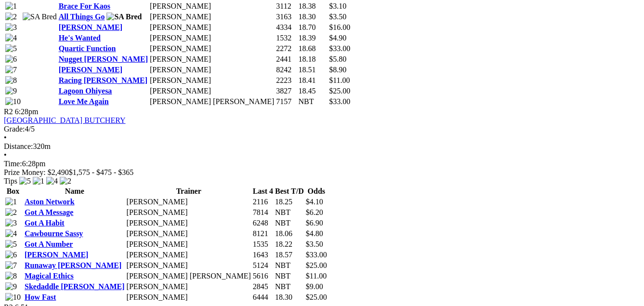 This screenshot has width=644, height=306. Describe the element at coordinates (289, 191) in the screenshot. I see `th: Best T/D` at that location.